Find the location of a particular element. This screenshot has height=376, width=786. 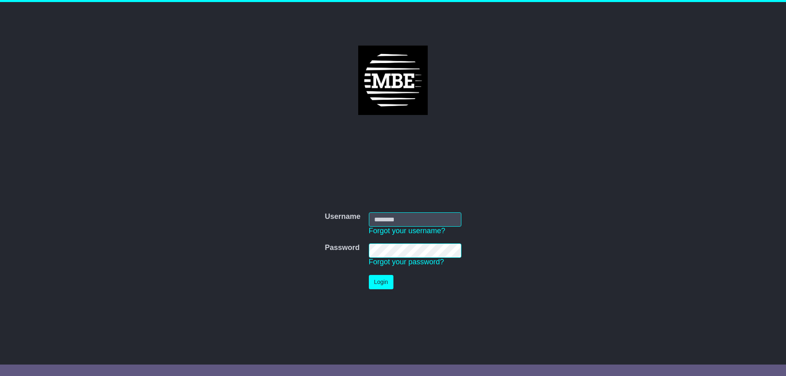

a: Forgot your password? is located at coordinates (406, 262).